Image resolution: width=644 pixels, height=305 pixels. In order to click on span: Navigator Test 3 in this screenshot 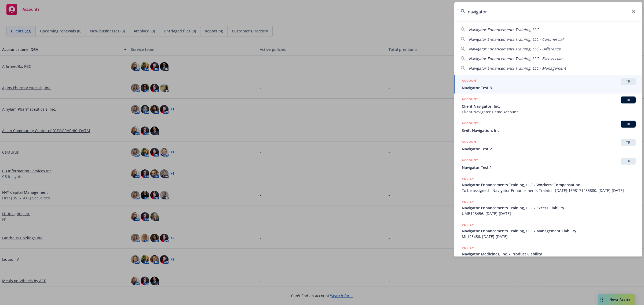, I will do `click(549, 88)`.